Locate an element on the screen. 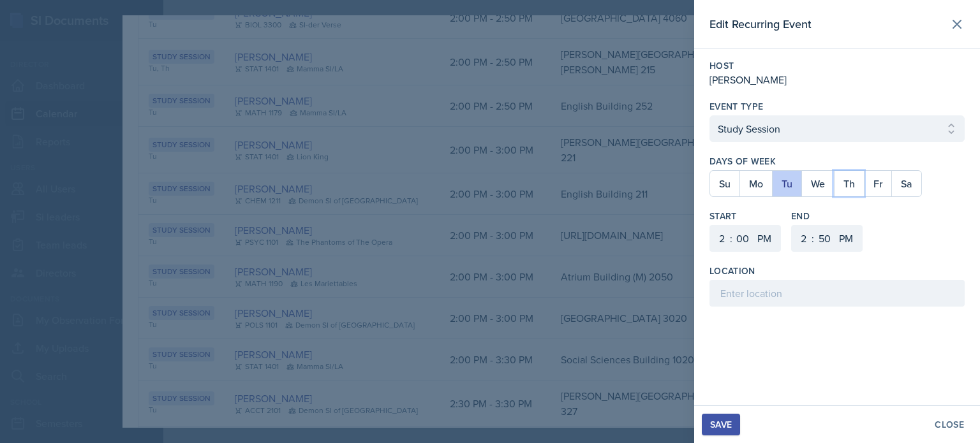 The height and width of the screenshot is (443, 980). button: Su is located at coordinates (725, 184).